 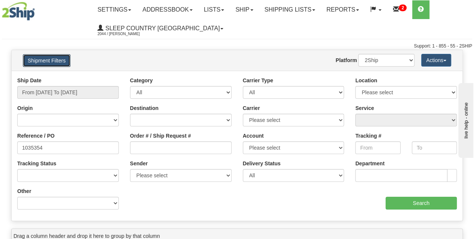 I want to click on a: Lists, so click(x=214, y=10).